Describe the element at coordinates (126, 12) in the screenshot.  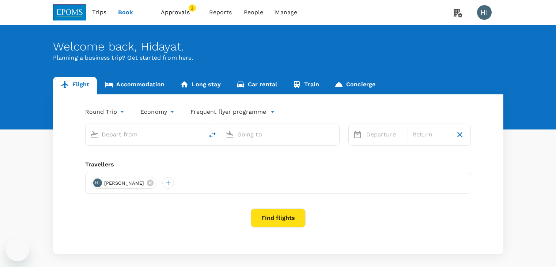
I see `span: Book` at that location.